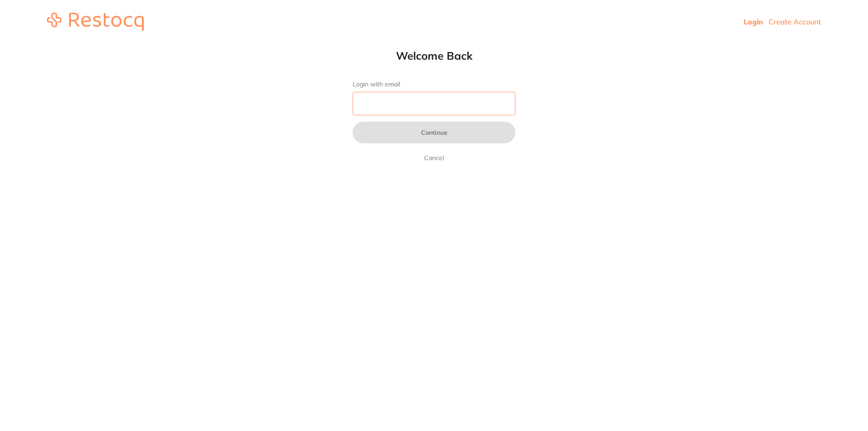 This screenshot has width=868, height=431. Describe the element at coordinates (434, 84) in the screenshot. I see `label: Login with email` at that location.